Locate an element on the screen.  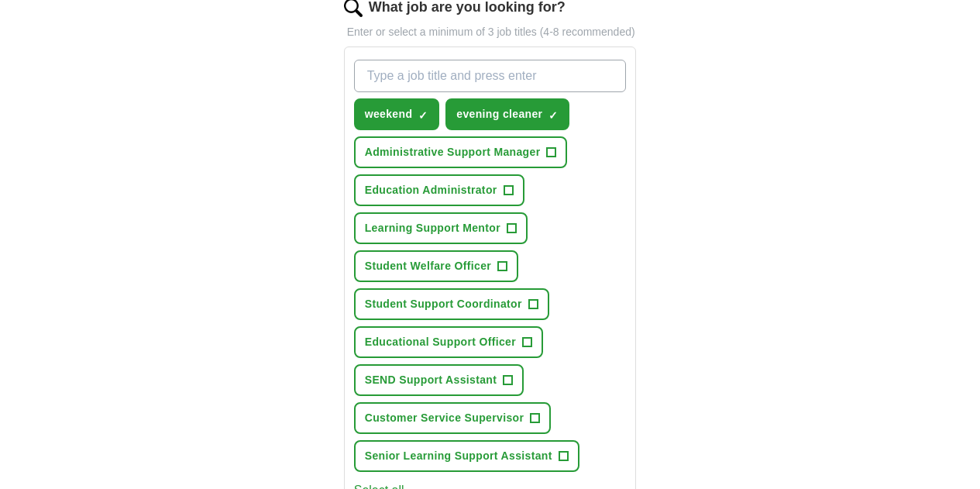
button: Learning Support Mentor is located at coordinates (441, 228).